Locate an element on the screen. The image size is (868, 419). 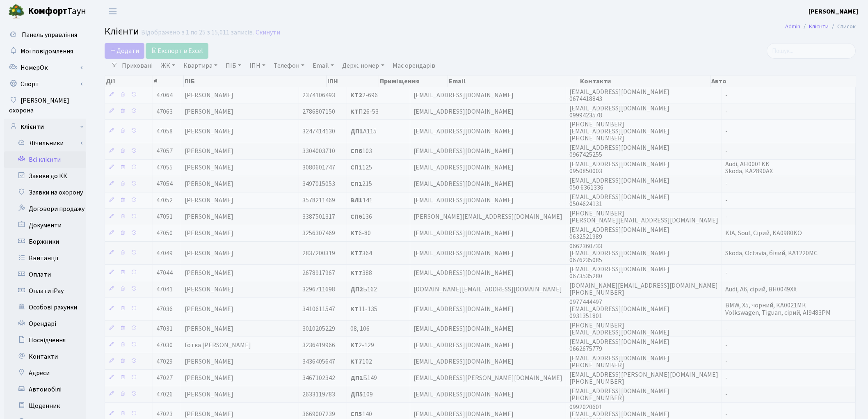
span: 136 is located at coordinates (361, 217).